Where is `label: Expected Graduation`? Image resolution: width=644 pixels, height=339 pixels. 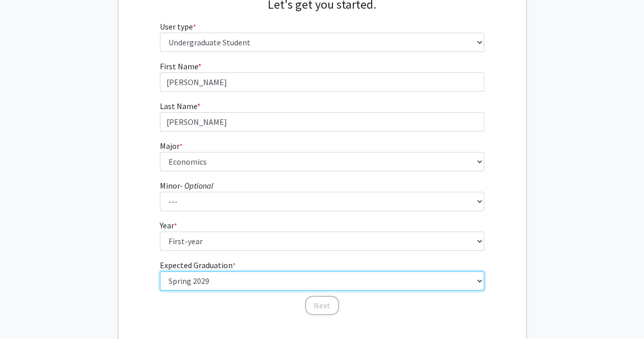 label: Expected Graduation is located at coordinates (198, 265).